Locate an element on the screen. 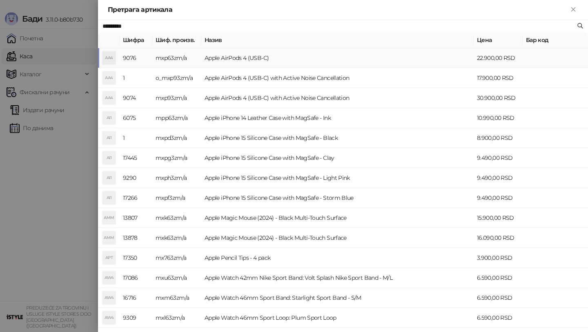 The image size is (588, 332). td: mxm63zm/a is located at coordinates (177, 298).